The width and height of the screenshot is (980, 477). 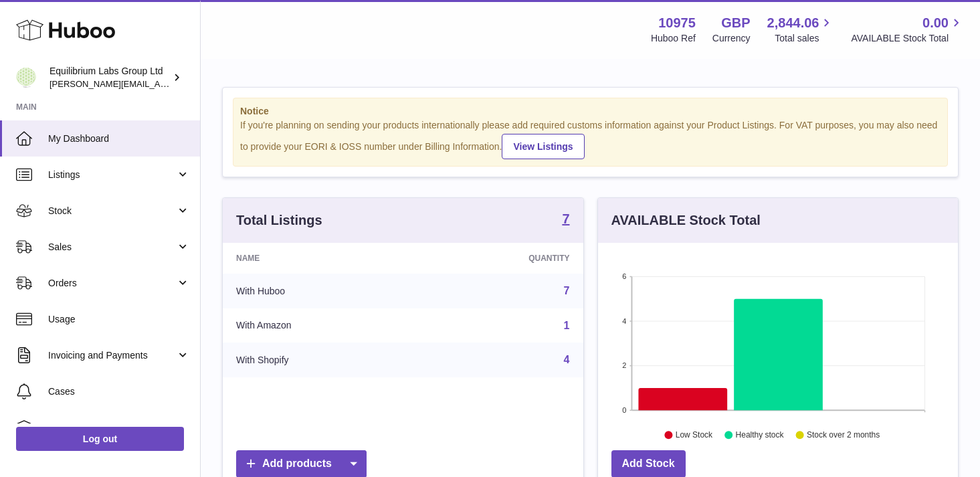 What do you see at coordinates (111, 283) in the screenshot?
I see `span: Orders` at bounding box center [111, 283].